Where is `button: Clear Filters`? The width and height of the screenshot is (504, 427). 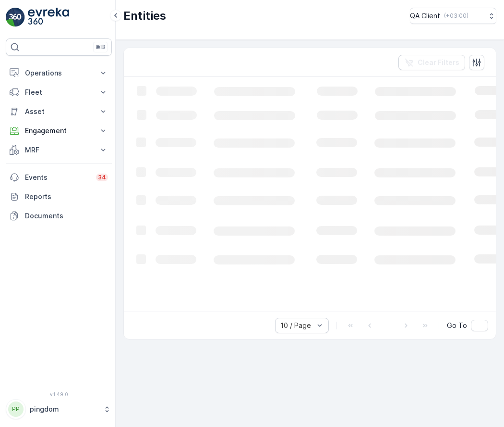 button: Clear Filters is located at coordinates (431, 63).